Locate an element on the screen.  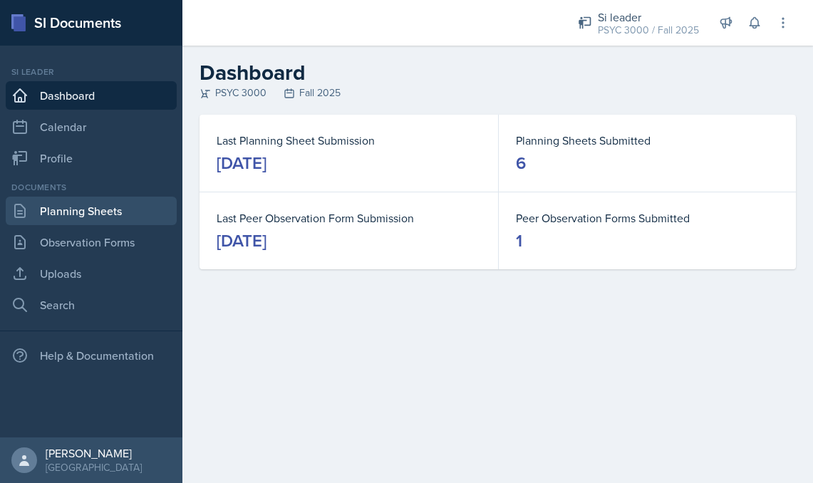
dt: Planning Sheets Submitted is located at coordinates (648, 140).